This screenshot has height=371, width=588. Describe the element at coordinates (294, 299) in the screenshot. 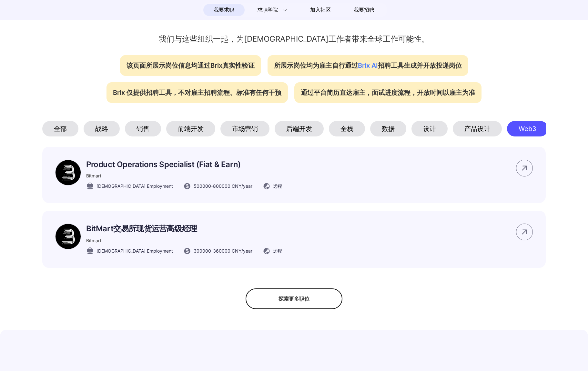

I see `div: 探索更多职位` at that location.